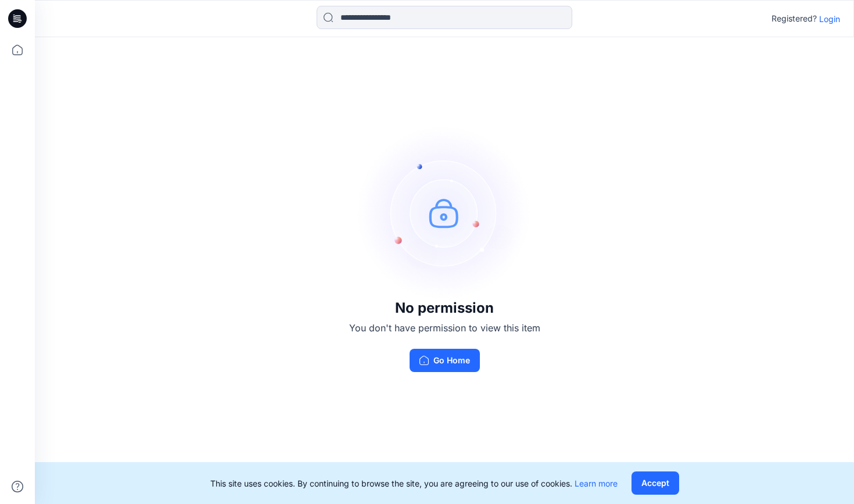 This screenshot has height=504, width=854. What do you see at coordinates (445, 213) in the screenshot?
I see `img: no-perm.svg` at bounding box center [445, 213].